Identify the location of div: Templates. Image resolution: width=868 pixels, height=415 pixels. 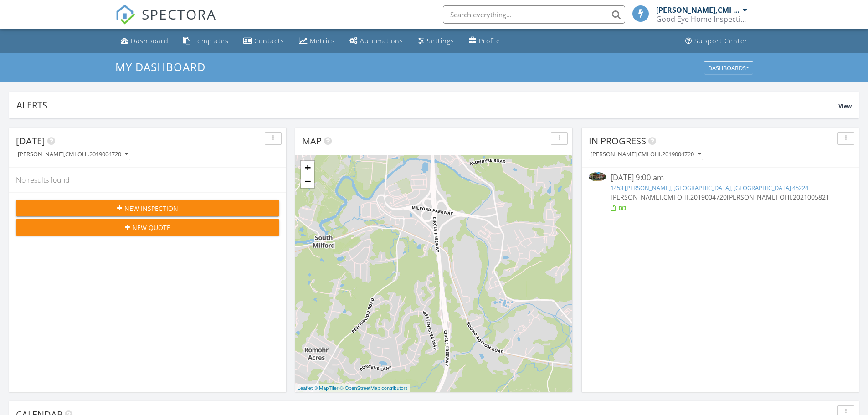
(211, 40).